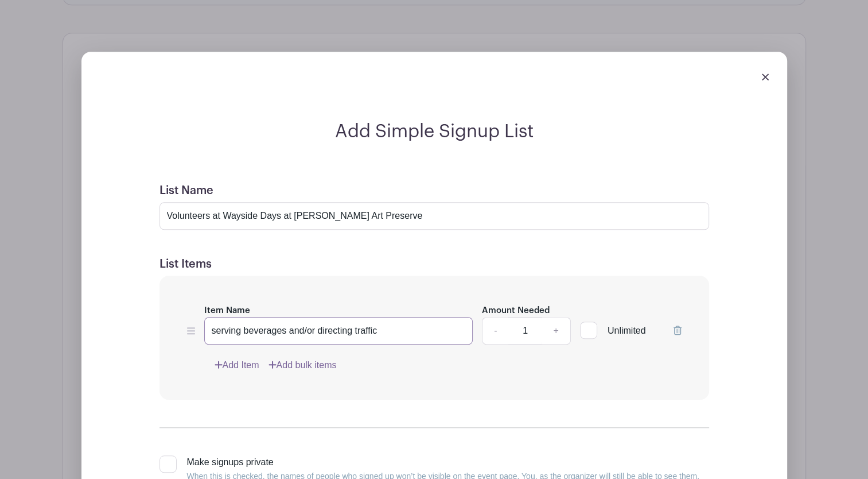 The width and height of the screenshot is (868, 479). I want to click on img: close_button-5f87c8562297e5c2d7936805f587ecaba9071eb48480494691a3f1689db116b3.svg, so click(766, 77).